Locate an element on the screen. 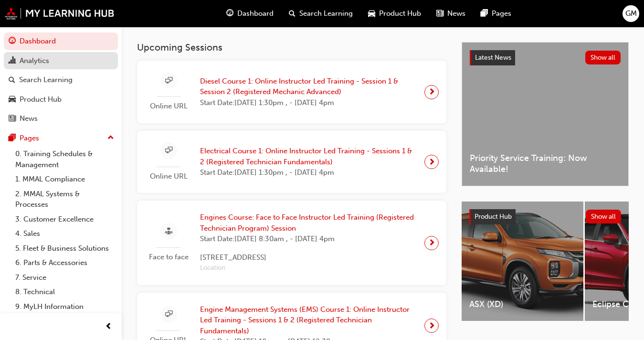  span: Face to face is located at coordinates (168, 257).